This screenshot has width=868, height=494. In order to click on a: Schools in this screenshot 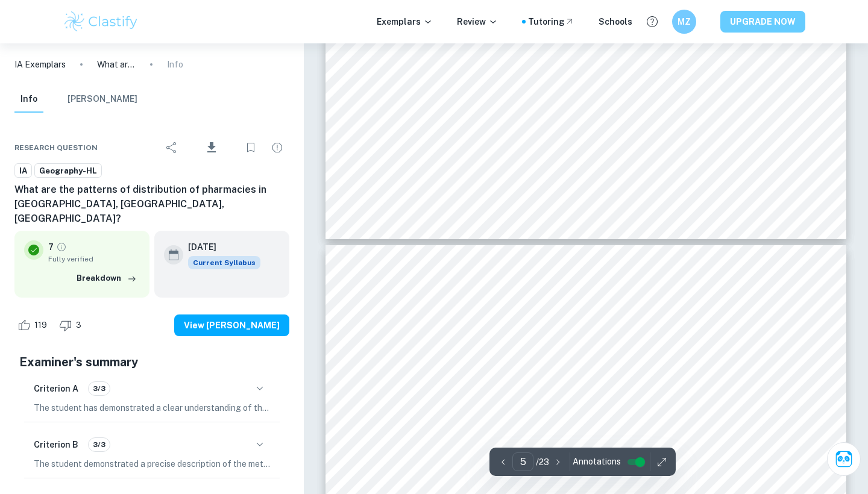, I will do `click(615, 21)`.